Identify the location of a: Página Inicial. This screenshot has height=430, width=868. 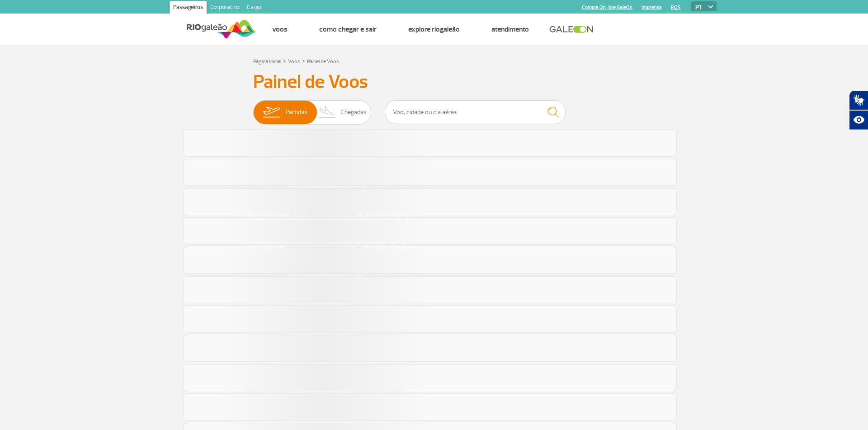
(267, 61).